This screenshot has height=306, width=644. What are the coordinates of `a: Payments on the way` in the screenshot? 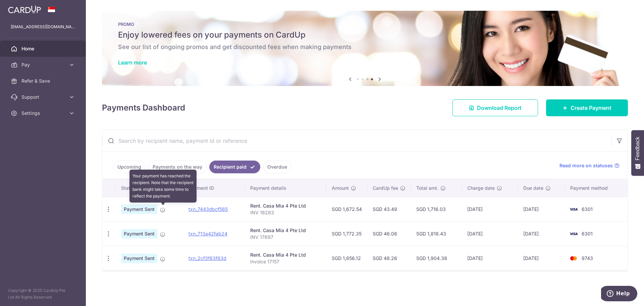 It's located at (177, 167).